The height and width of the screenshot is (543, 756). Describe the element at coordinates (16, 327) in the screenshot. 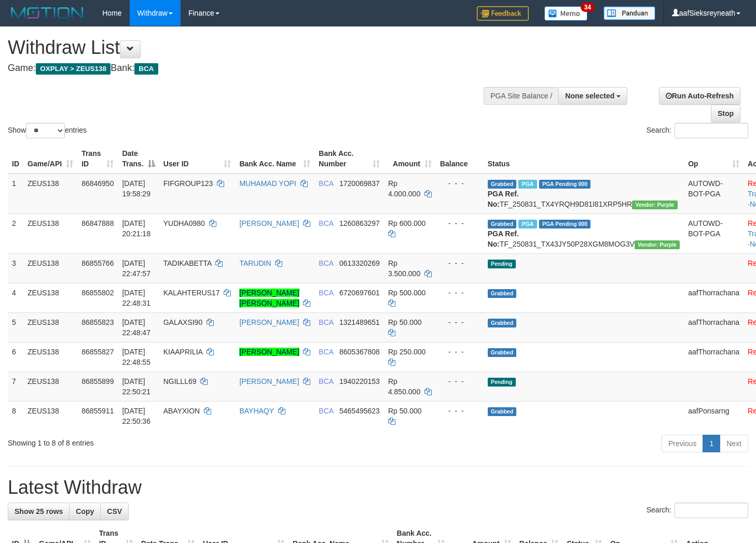

I see `td: 5` at that location.